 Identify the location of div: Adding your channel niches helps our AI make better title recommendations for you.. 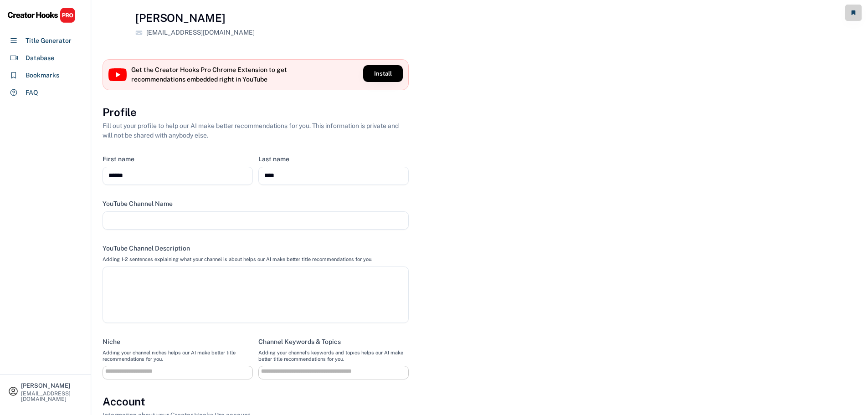
(177, 356).